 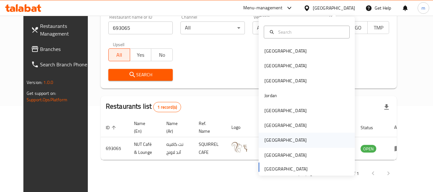 I want to click on span: 1 record(s), so click(x=167, y=107).